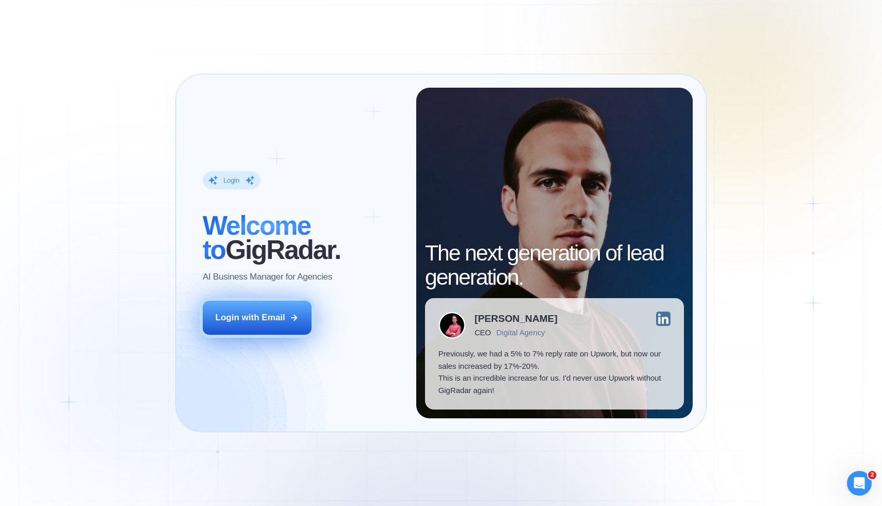 The height and width of the screenshot is (506, 882). What do you see at coordinates (303, 238) in the screenshot?
I see `h2: ‍ GigRadar.` at bounding box center [303, 238].